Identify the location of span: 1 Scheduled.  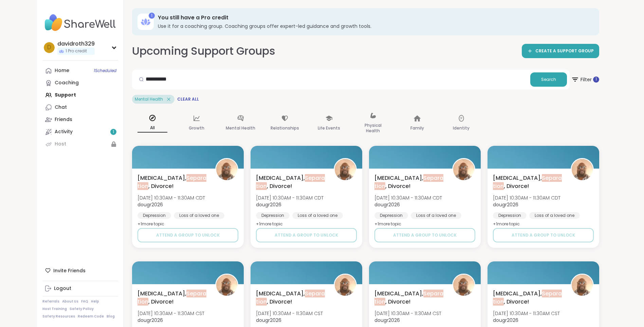
(105, 71).